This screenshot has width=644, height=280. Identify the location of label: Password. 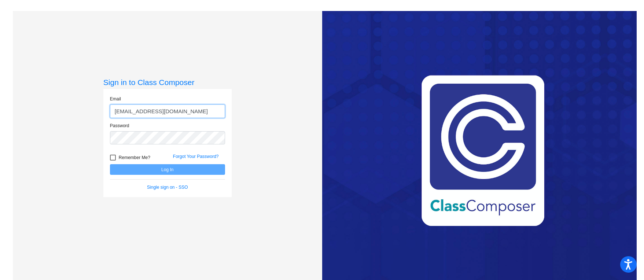
(120, 125).